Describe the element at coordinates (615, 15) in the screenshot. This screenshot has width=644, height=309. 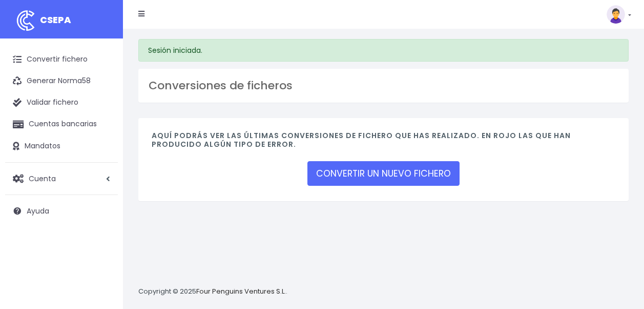
I see `img: profile` at that location.